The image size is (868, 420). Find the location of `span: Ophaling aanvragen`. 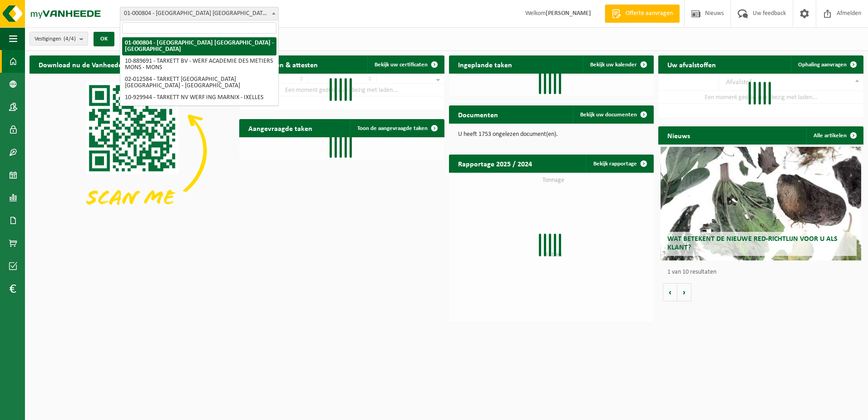

span: Ophaling aanvragen is located at coordinates (822, 64).